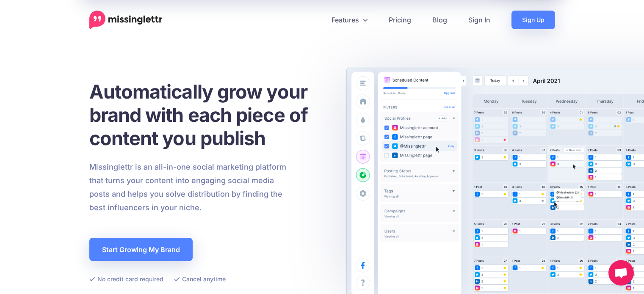 This screenshot has width=644, height=294. Describe the element at coordinates (126, 20) in the screenshot. I see `a: Home` at that location.